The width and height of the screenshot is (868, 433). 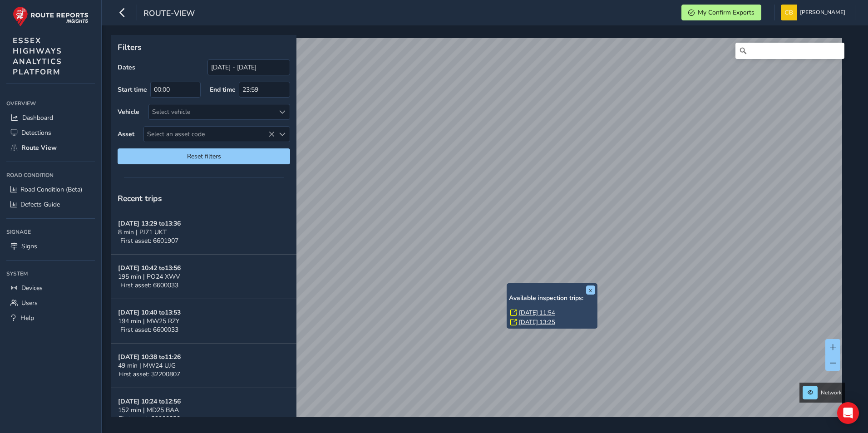 What do you see at coordinates (51, 16) in the screenshot?
I see `img: rr logo` at bounding box center [51, 16].